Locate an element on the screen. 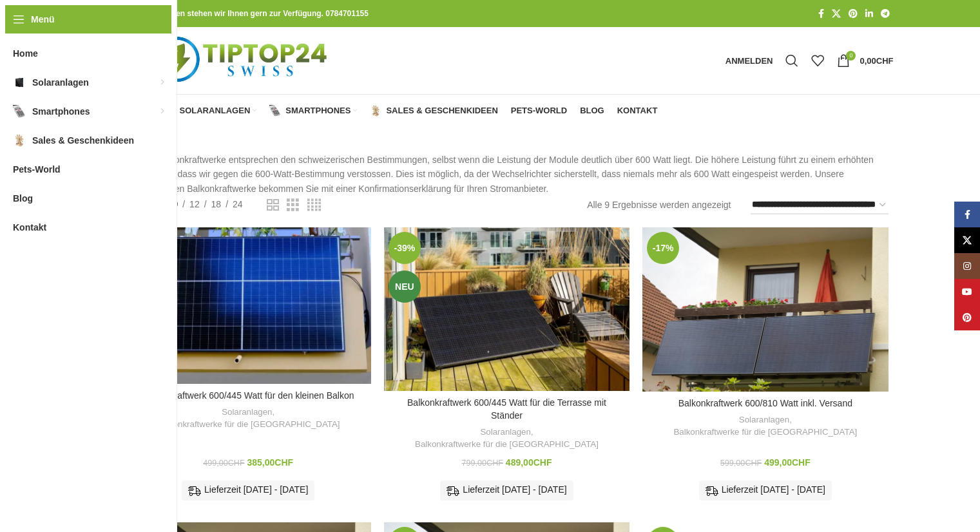 This screenshot has width=980, height=532. a: Blog is located at coordinates (592, 111).